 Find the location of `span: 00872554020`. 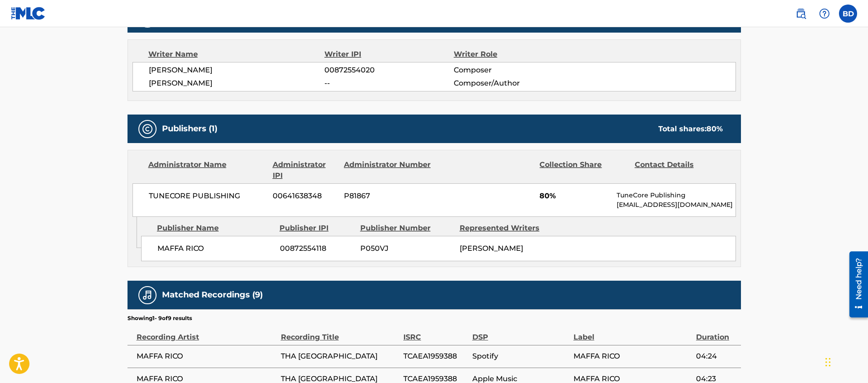

span: 00872554020 is located at coordinates (389, 70).